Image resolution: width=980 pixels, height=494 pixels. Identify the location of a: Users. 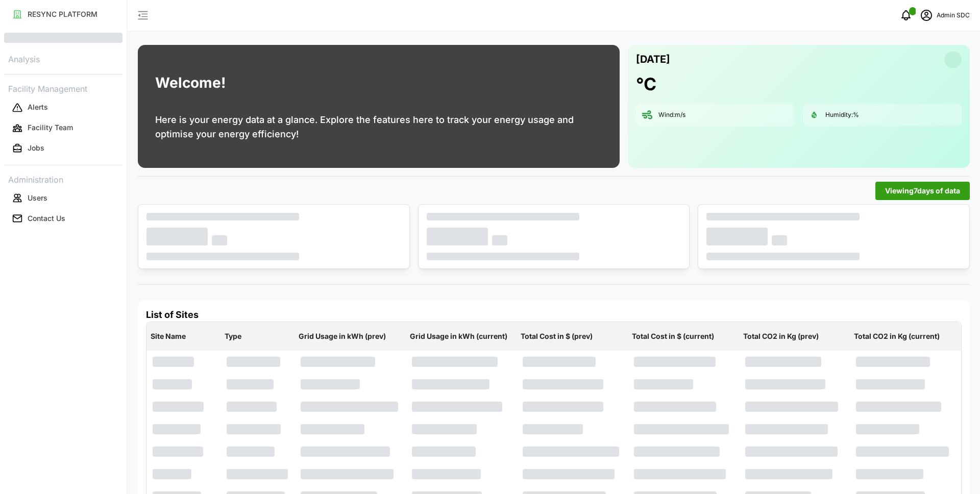
(63, 198).